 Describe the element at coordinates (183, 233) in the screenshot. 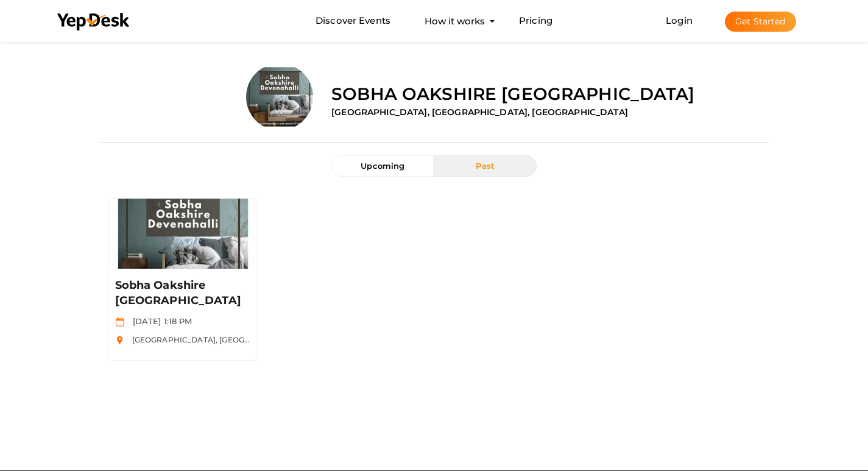

I see `img: NEUBLCYV_small.jpeg` at that location.